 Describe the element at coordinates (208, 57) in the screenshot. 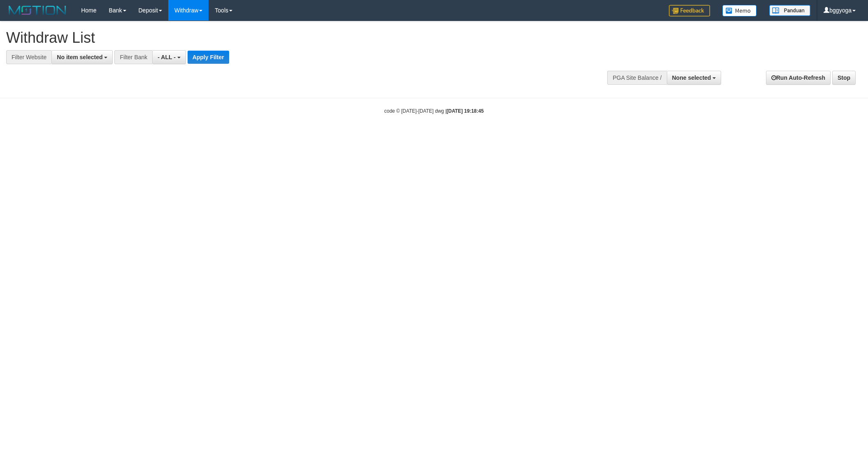

I see `button: Apply Filter` at that location.